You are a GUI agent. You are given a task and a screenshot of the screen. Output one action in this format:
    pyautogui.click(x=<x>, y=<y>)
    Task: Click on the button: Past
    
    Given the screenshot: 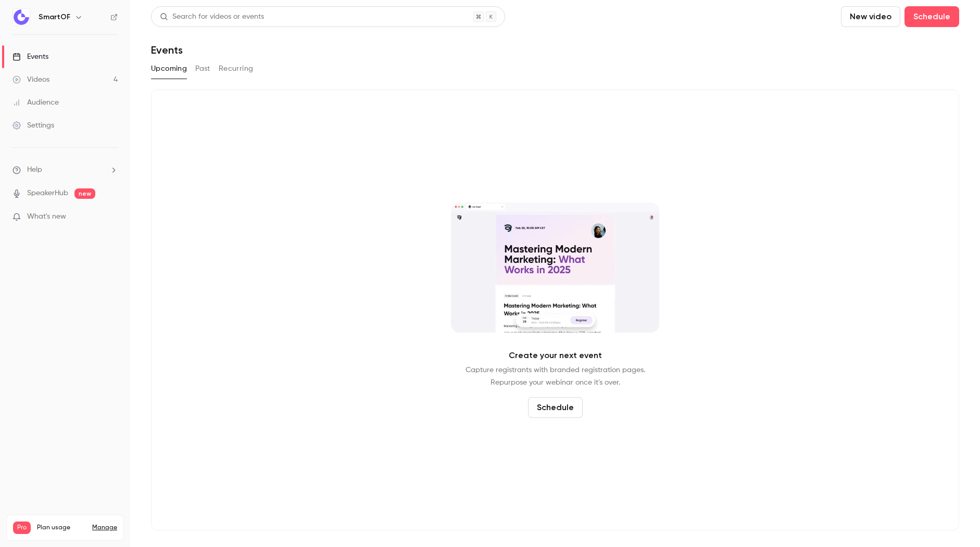 What is the action you would take?
    pyautogui.click(x=203, y=69)
    